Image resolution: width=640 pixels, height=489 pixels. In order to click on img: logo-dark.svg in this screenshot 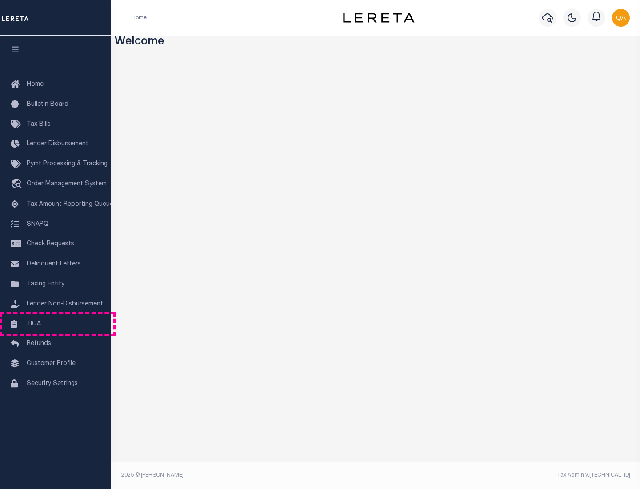, I will do `click(379, 18)`.